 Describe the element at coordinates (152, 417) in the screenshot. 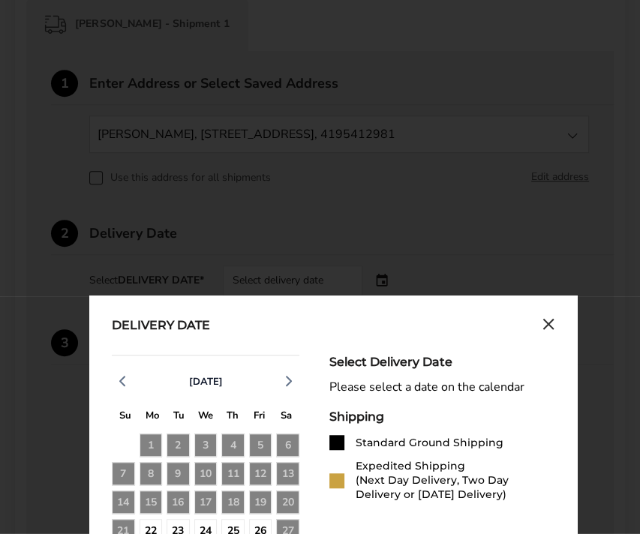

I see `div: M` at that location.